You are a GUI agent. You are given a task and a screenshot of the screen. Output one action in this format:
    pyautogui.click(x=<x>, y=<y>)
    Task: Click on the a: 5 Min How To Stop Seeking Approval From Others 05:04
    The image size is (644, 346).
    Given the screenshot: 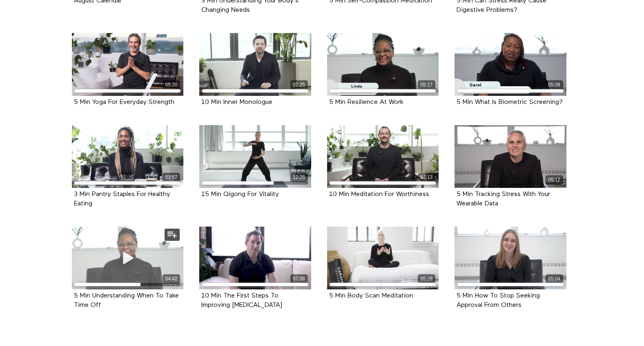 What is the action you would take?
    pyautogui.click(x=510, y=258)
    